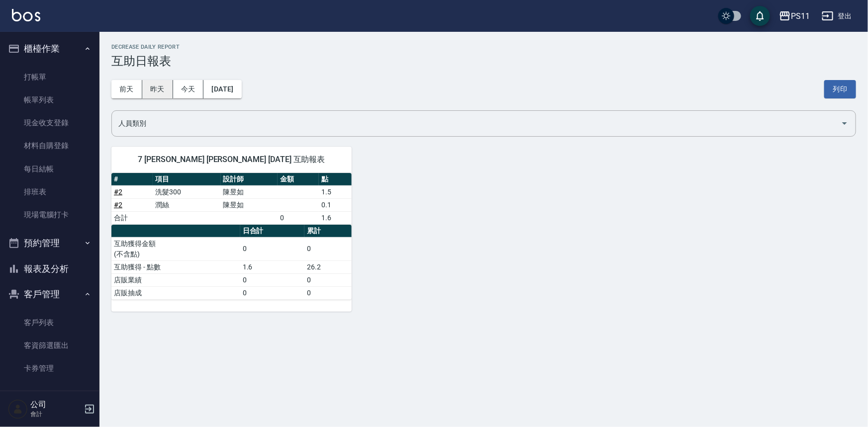 The height and width of the screenshot is (427, 868). I want to click on p: 會計, so click(56, 414).